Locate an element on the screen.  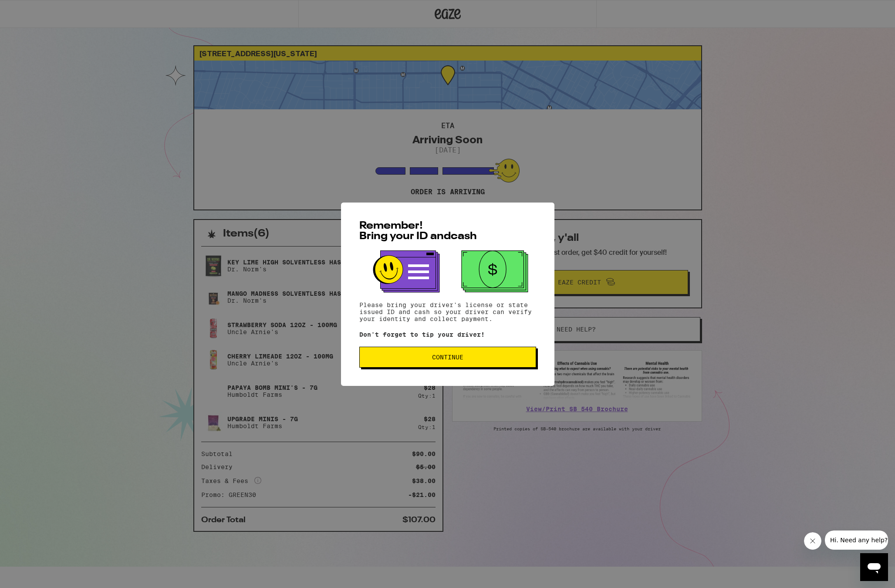
span: Remember! Bring your ID and cash is located at coordinates (418, 231).